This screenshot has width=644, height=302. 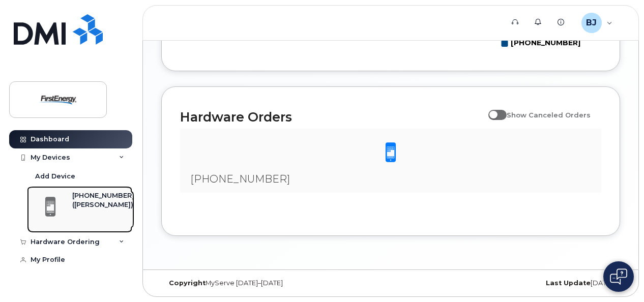 What do you see at coordinates (592, 23) in the screenshot?
I see `span: BJ` at bounding box center [592, 23].